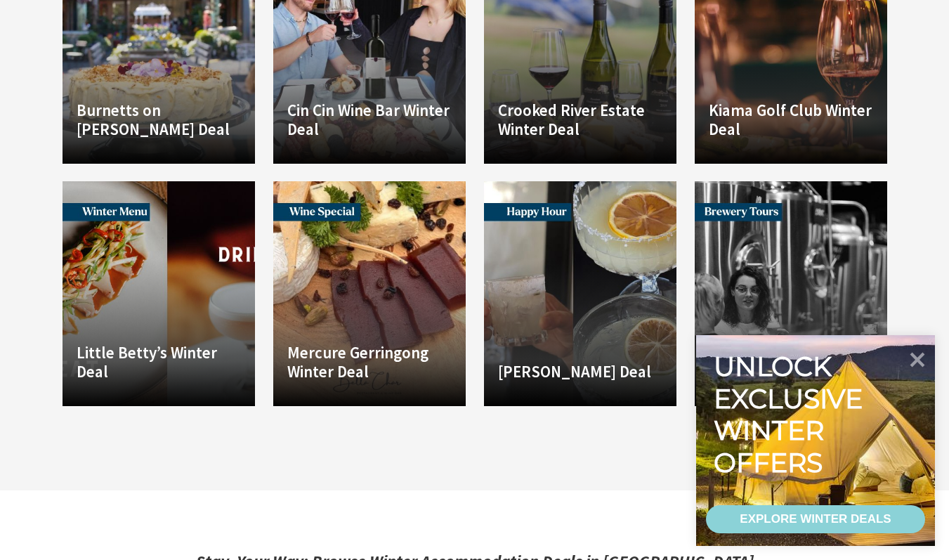  Describe the element at coordinates (369, 119) in the screenshot. I see `h4: Cin Cin Wine Bar Winter Deal` at that location.